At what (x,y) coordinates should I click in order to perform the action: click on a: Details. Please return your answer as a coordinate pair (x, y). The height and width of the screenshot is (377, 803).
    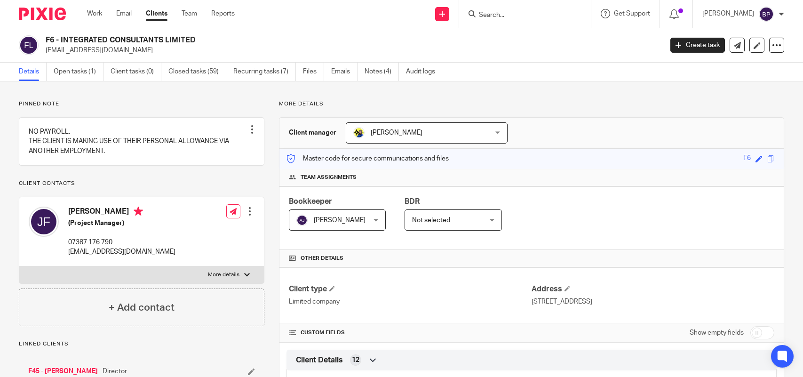
    Looking at the image, I should click on (32, 71).